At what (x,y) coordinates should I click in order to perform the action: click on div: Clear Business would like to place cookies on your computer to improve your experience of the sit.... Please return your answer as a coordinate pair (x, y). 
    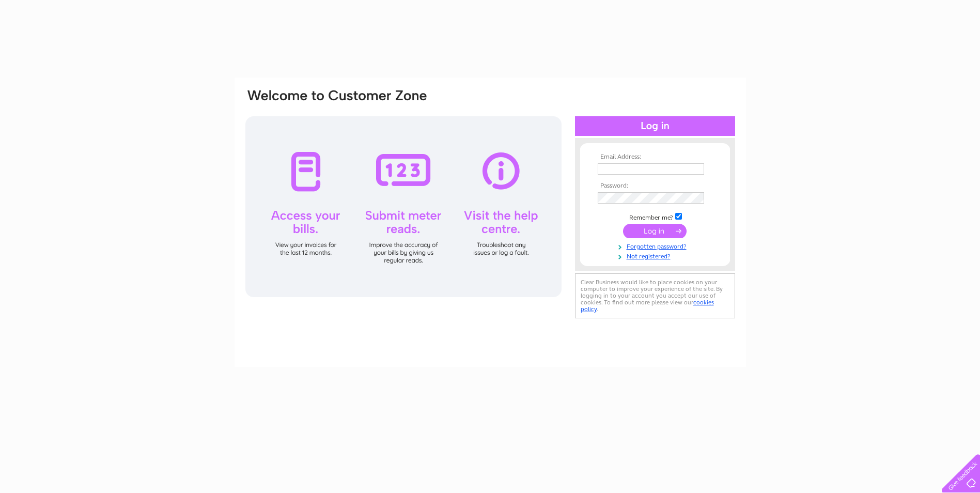
    Looking at the image, I should click on (655, 296).